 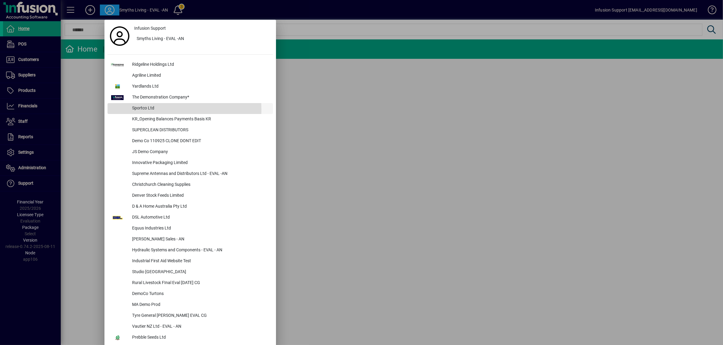 What do you see at coordinates (200, 131) in the screenshot?
I see `div: SUPERCLEAN DISTRIBUTORS` at bounding box center [200, 131].